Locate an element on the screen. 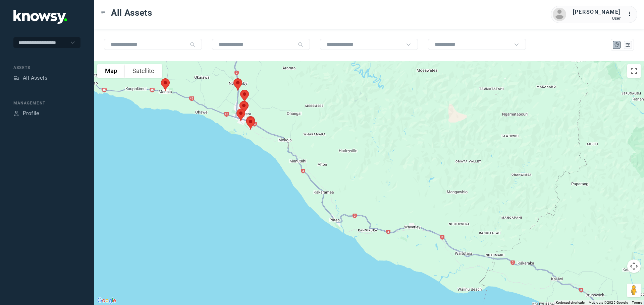 The width and height of the screenshot is (644, 305). div: List is located at coordinates (628, 45).